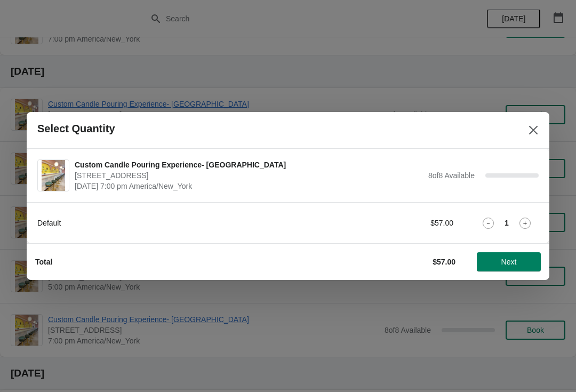 This screenshot has width=576, height=392. What do you see at coordinates (443, 262) in the screenshot?
I see `strong: $57.00` at bounding box center [443, 262].